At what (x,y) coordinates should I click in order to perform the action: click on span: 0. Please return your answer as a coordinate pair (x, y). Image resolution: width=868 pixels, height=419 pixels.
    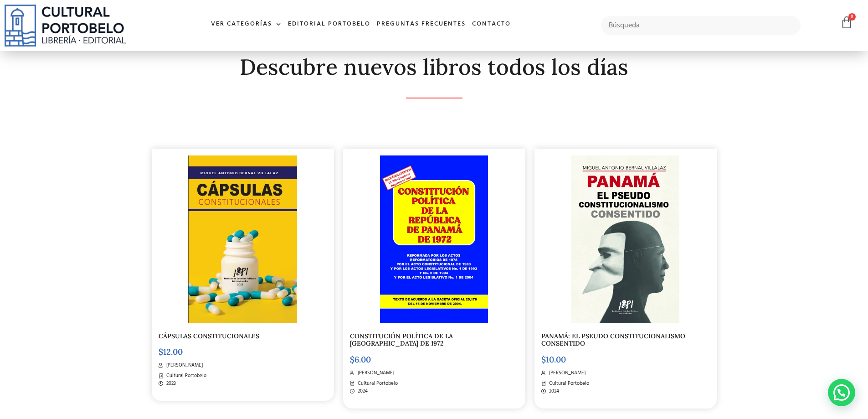
    Looking at the image, I should click on (851, 17).